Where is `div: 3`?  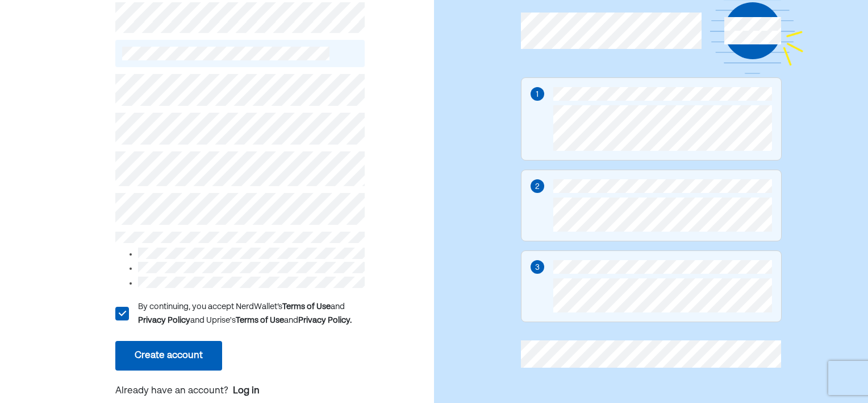
div: 3 is located at coordinates (538, 267).